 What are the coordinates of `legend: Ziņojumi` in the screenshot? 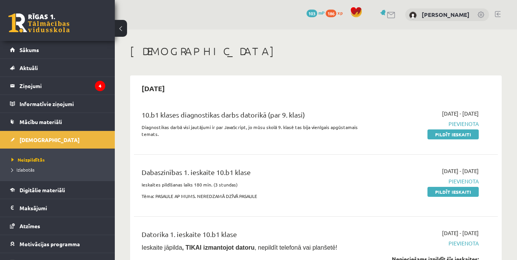 It's located at (62, 86).